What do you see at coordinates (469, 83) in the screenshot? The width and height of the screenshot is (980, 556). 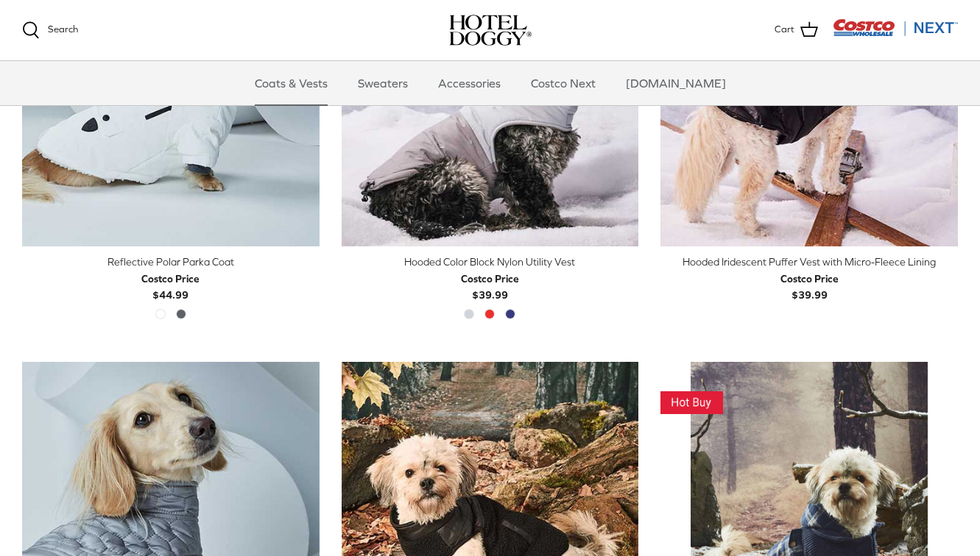 I see `a: Accessories` at bounding box center [469, 83].